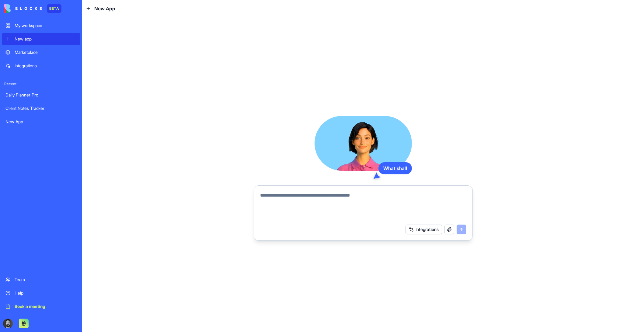 This screenshot has width=644, height=332. What do you see at coordinates (41, 122) in the screenshot?
I see `div: New App` at bounding box center [41, 122].